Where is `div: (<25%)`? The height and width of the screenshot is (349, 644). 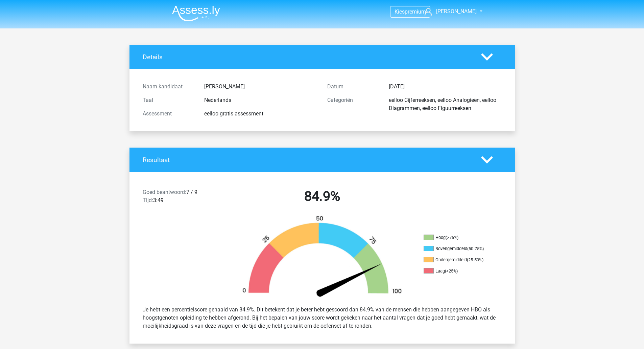 div: (<25%) is located at coordinates (452, 271).